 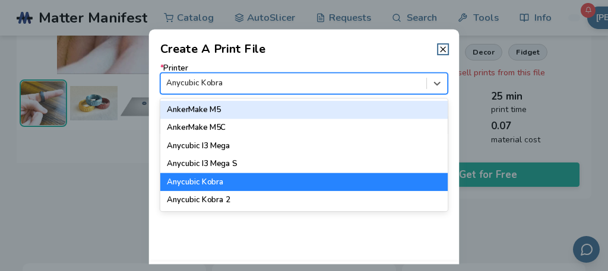 What do you see at coordinates (304, 218) in the screenshot?
I see `div: Anycubic Kobra 2 Max` at bounding box center [304, 218].